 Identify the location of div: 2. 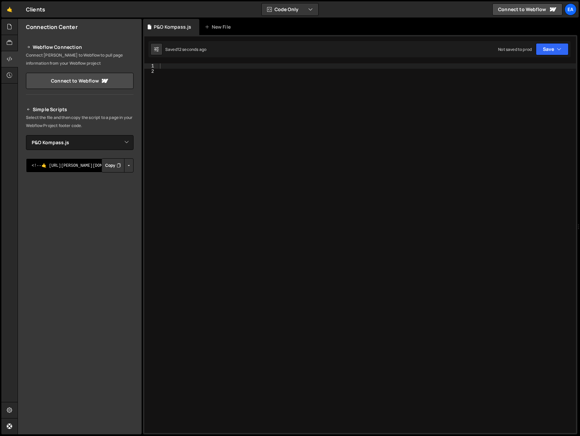
(151, 71).